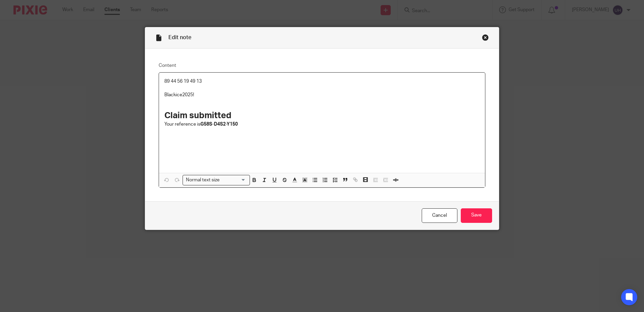 The width and height of the screenshot is (644, 312). Describe the element at coordinates (476, 215) in the screenshot. I see `input: Save` at that location.